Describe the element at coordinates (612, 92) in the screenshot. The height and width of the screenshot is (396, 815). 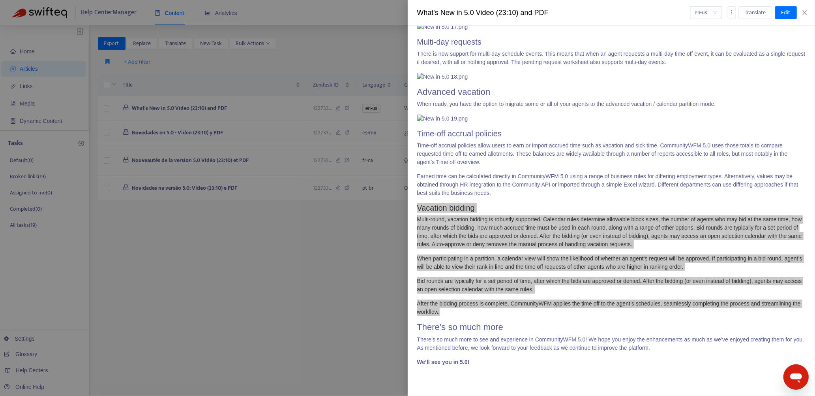
I see `h1: Advanced vacation` at that location.